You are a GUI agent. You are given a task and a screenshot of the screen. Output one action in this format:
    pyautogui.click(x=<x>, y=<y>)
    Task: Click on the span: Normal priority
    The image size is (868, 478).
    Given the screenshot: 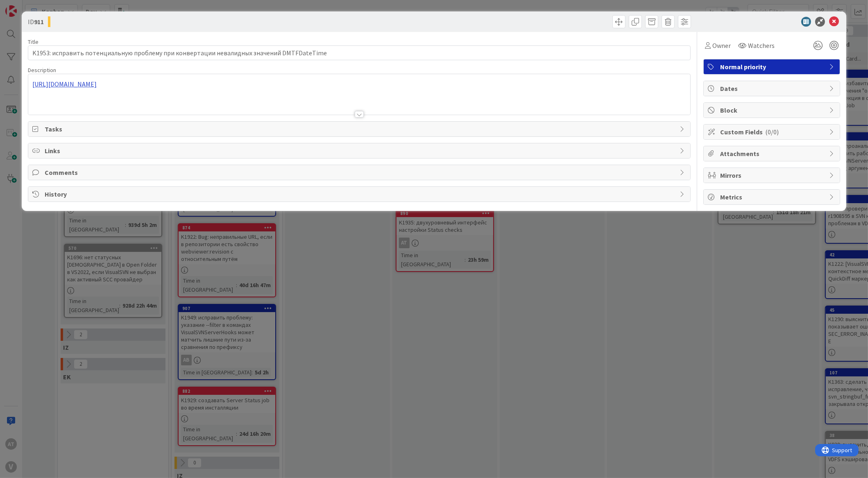 What is the action you would take?
    pyautogui.click(x=772, y=67)
    